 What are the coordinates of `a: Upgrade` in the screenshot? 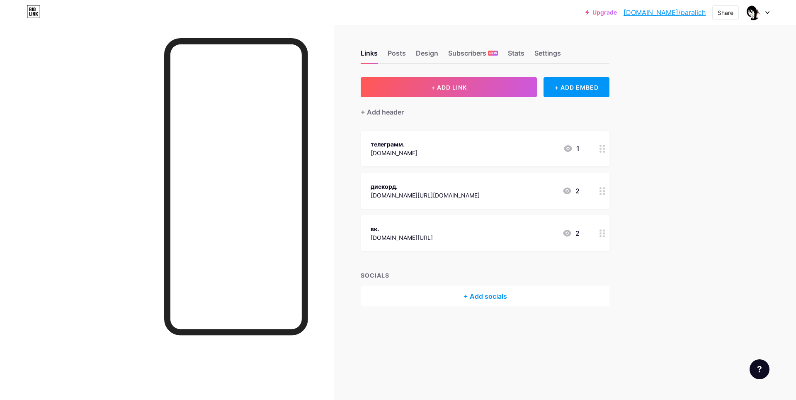 It's located at (601, 12).